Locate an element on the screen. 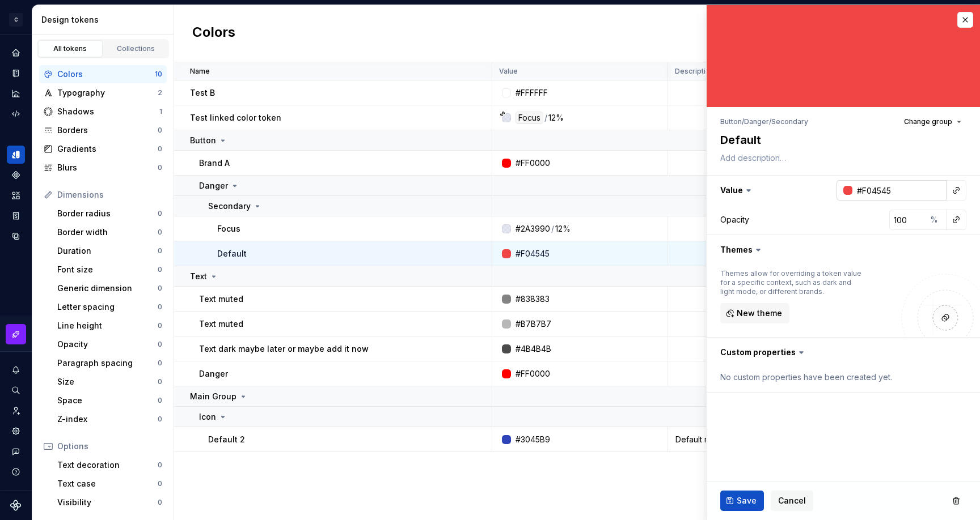 This screenshot has width=980, height=520. h2: Colors is located at coordinates (213, 33).